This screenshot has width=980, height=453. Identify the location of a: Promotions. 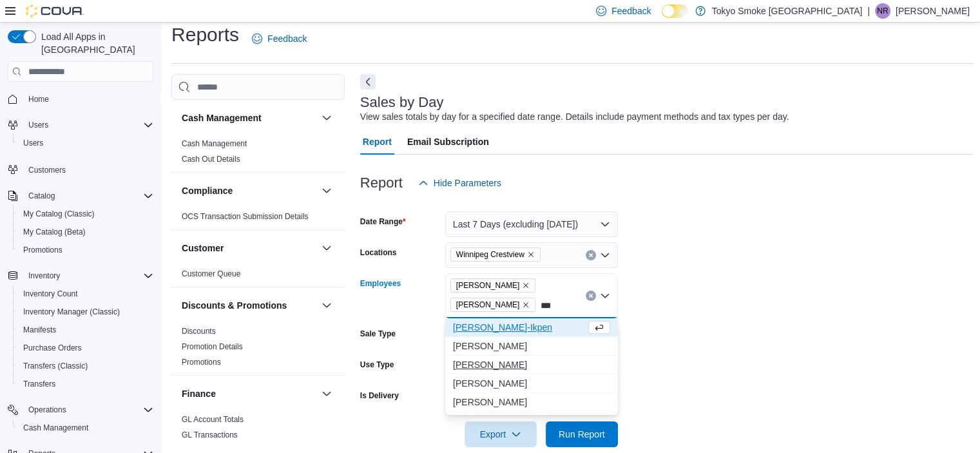
(201, 362).